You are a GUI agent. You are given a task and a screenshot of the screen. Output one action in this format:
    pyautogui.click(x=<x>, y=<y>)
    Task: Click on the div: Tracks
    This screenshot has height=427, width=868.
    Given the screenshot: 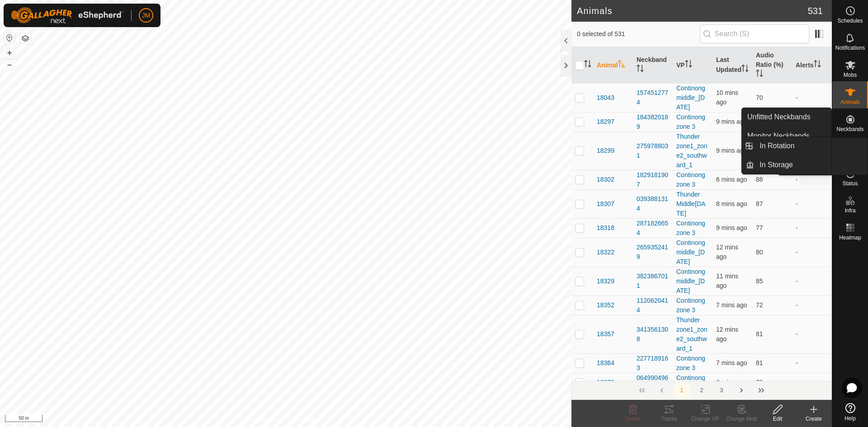 What is the action you would take?
    pyautogui.click(x=669, y=419)
    